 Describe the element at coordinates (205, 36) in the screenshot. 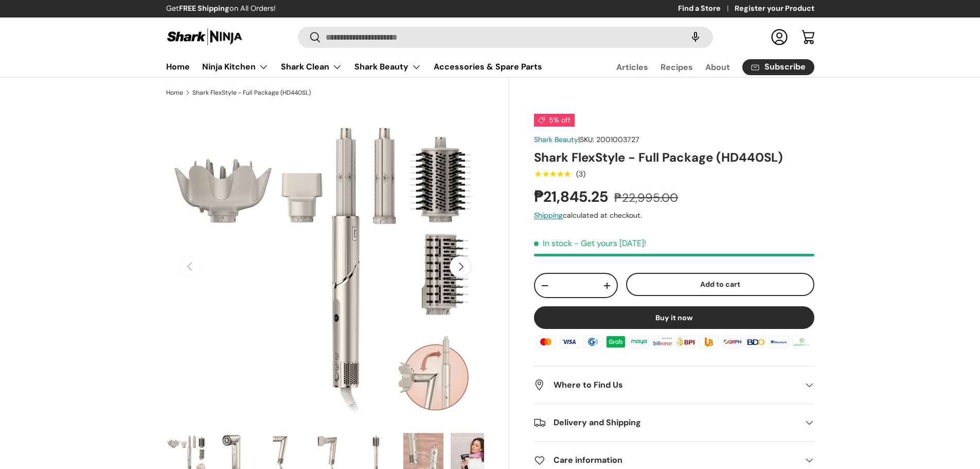

I see `img: Shark Ninja Philippines` at that location.